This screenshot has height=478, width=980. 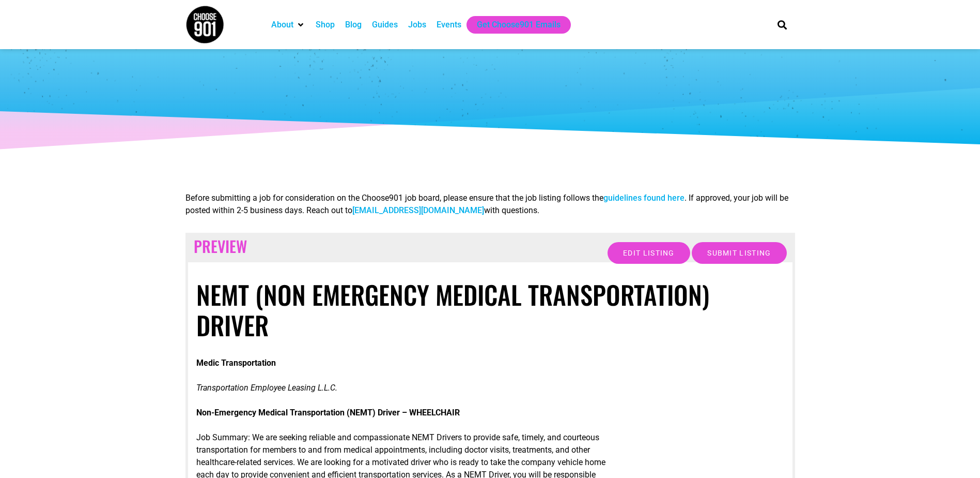 What do you see at coordinates (354, 25) in the screenshot?
I see `a: Blog` at bounding box center [354, 25].